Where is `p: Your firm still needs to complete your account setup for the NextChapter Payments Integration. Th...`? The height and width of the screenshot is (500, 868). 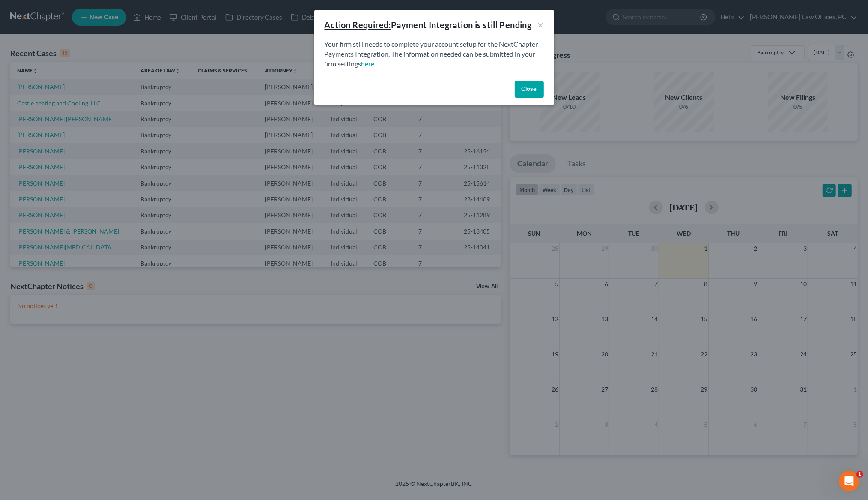 p: Your firm still needs to complete your account setup for the NextChapter Payments Integration. Th... is located at coordinates (434, 54).